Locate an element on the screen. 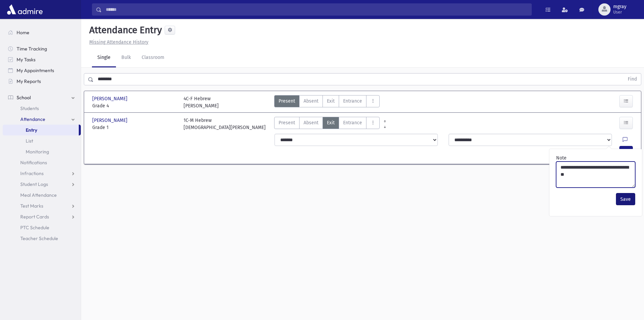 The image size is (644, 320). span: Grade 1 is located at coordinates (135, 127).